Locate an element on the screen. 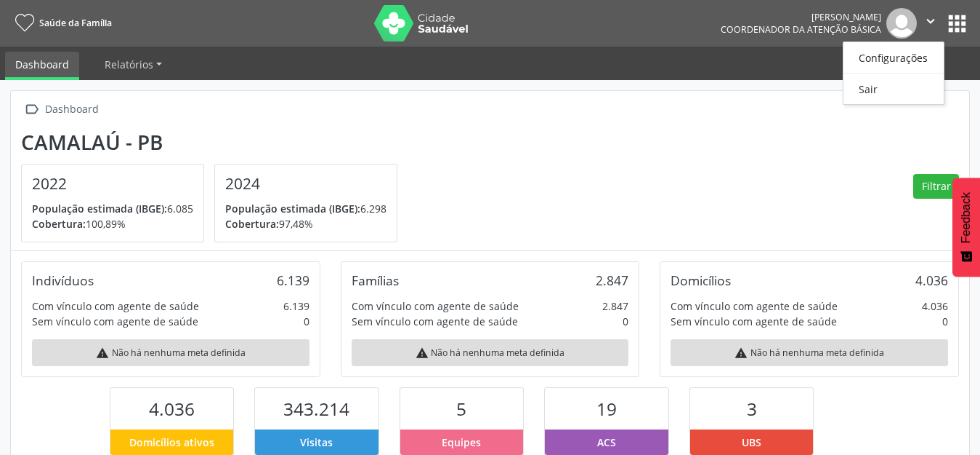 Image resolution: width=980 pixels, height=455 pixels. button: Feedback - Mostrar pesquisa is located at coordinates (967, 227).